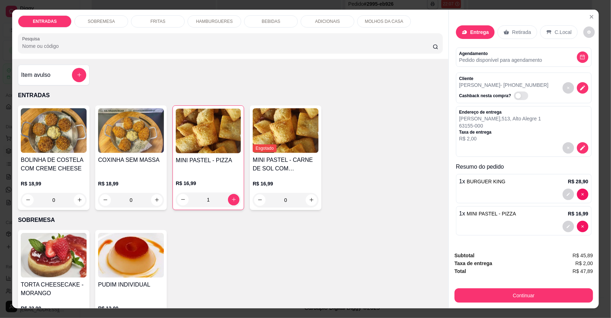  Describe the element at coordinates (131, 309) in the screenshot. I see `p: R$ 12,00` at that location.